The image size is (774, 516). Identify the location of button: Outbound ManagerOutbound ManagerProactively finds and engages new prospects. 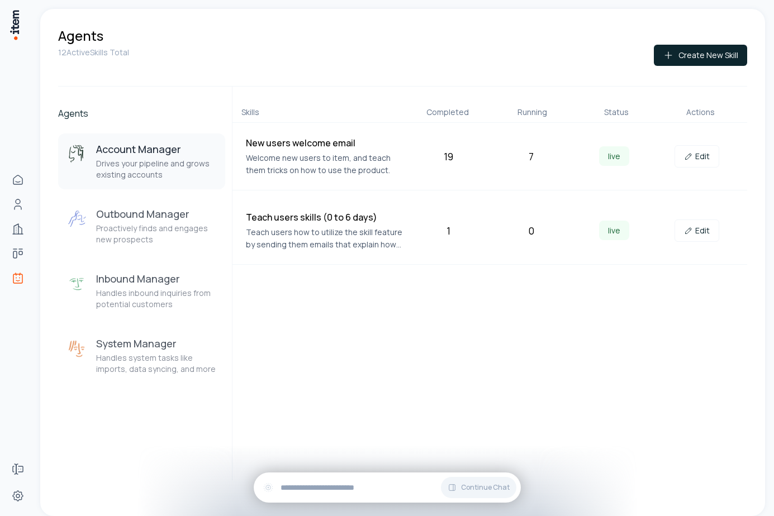
(141, 226).